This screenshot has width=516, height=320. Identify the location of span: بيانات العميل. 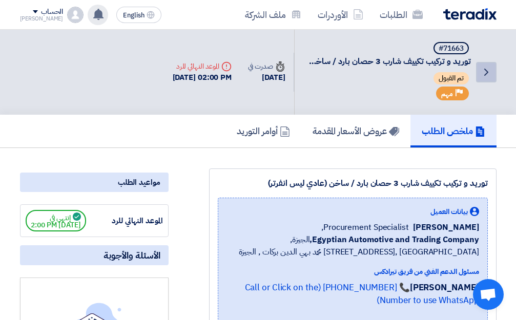
(449, 212).